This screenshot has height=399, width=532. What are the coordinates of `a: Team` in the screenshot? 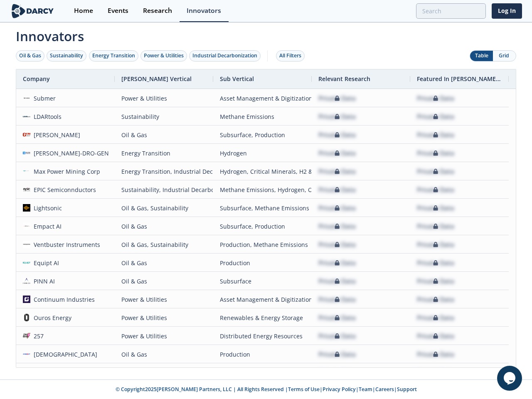 It's located at (365, 389).